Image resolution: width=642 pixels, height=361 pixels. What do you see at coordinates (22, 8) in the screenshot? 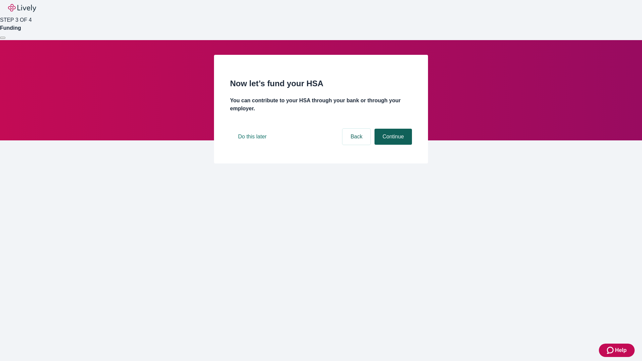
I see `img: Lively` at bounding box center [22, 8].